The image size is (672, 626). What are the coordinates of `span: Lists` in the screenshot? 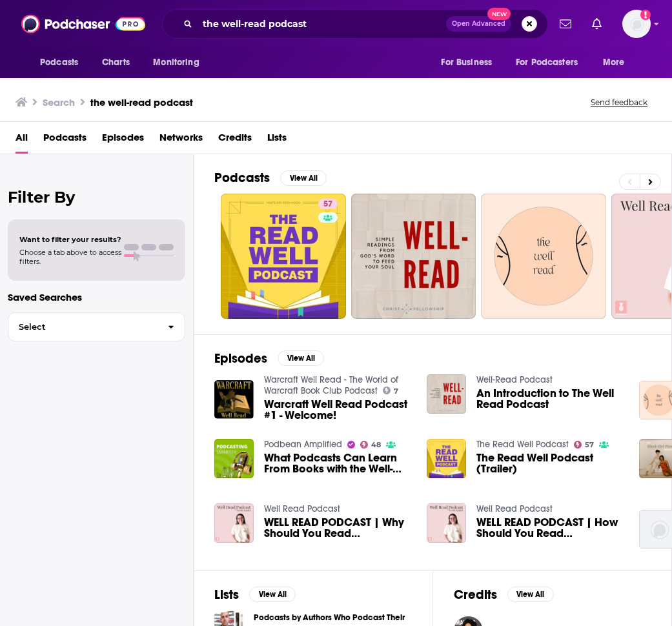 It's located at (277, 140).